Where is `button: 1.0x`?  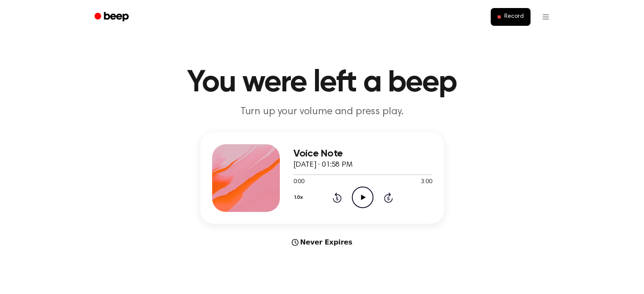 button: 1.0x is located at coordinates (300, 198).